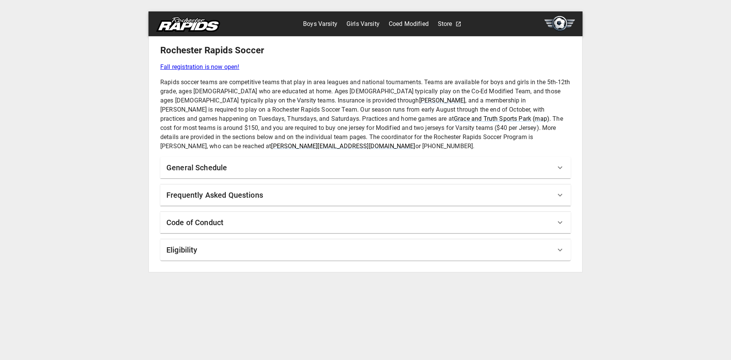 Image resolution: width=731 pixels, height=360 pixels. I want to click on a: Girls Varsity, so click(363, 24).